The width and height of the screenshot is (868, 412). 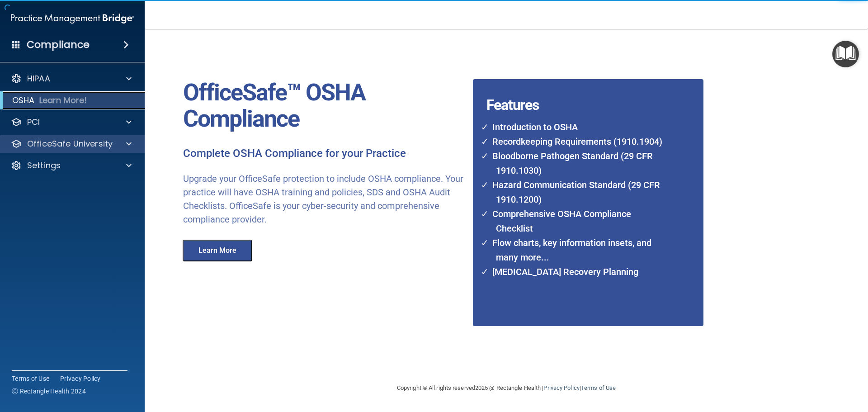 What do you see at coordinates (71, 144) in the screenshot?
I see `a: OfficeSafe University` at bounding box center [71, 144].